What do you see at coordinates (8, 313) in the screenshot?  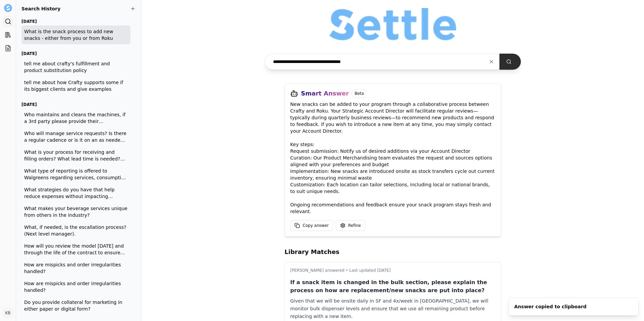 I see `span: KB` at bounding box center [8, 313].